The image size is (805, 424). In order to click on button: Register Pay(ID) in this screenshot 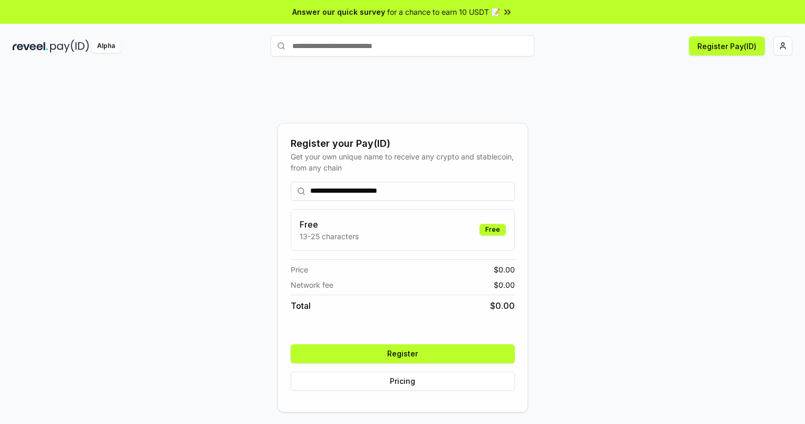, I will do `click(727, 46)`.